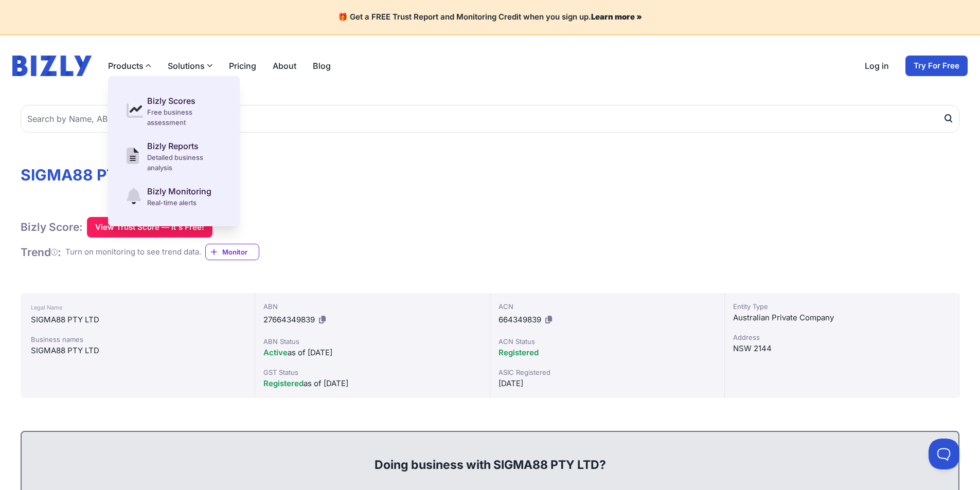  Describe the element at coordinates (41, 252) in the screenshot. I see `h1: Trend :` at that location.